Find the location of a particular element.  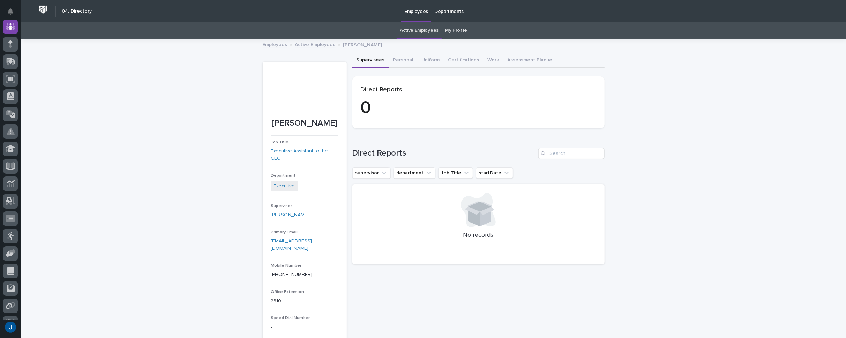

span: Supervisor is located at coordinates (282, 206).